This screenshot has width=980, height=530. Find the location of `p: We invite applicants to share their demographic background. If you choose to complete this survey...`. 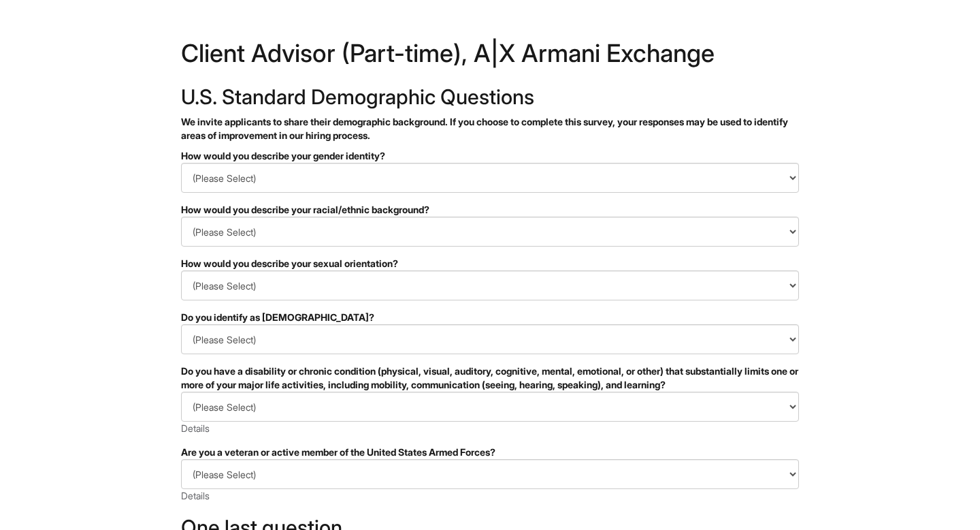

p: We invite applicants to share their demographic background. If you choose to complete this survey... is located at coordinates (490, 129).